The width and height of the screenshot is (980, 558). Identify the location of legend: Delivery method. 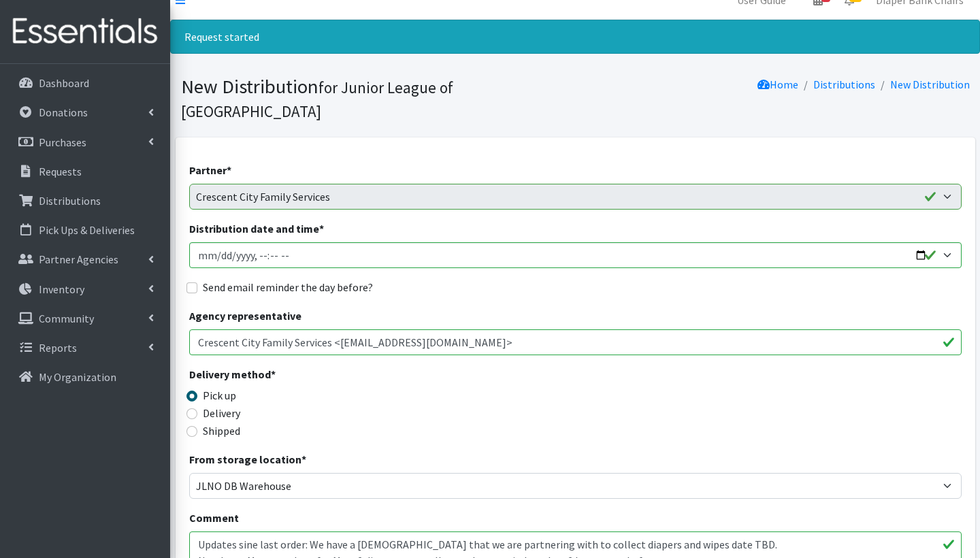
(286, 376).